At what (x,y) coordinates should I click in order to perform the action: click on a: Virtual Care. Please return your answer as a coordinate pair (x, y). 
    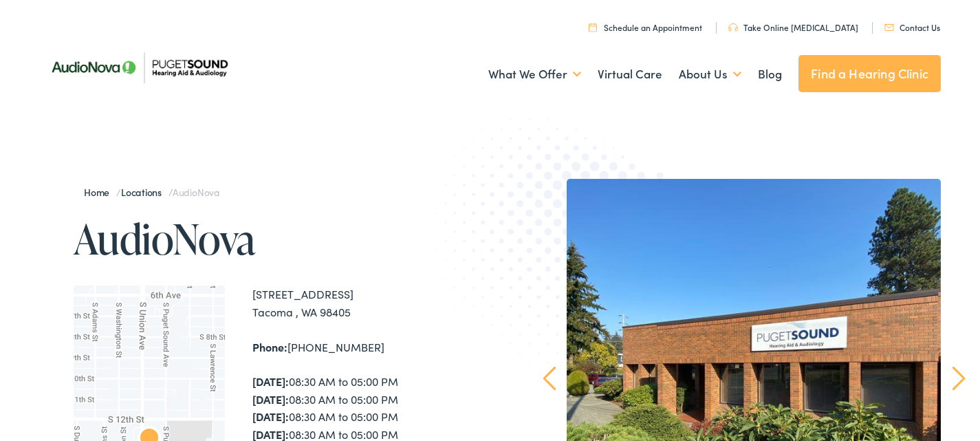
    Looking at the image, I should click on (630, 74).